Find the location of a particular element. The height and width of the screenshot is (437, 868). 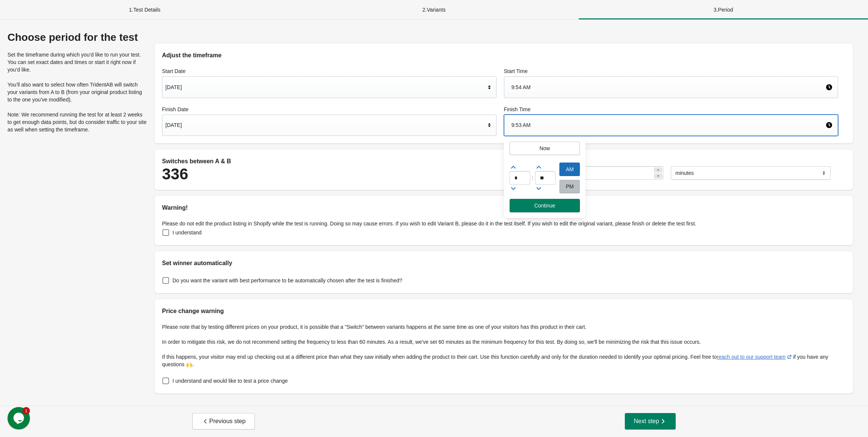

a: reach out to our support team is located at coordinates (755, 357).